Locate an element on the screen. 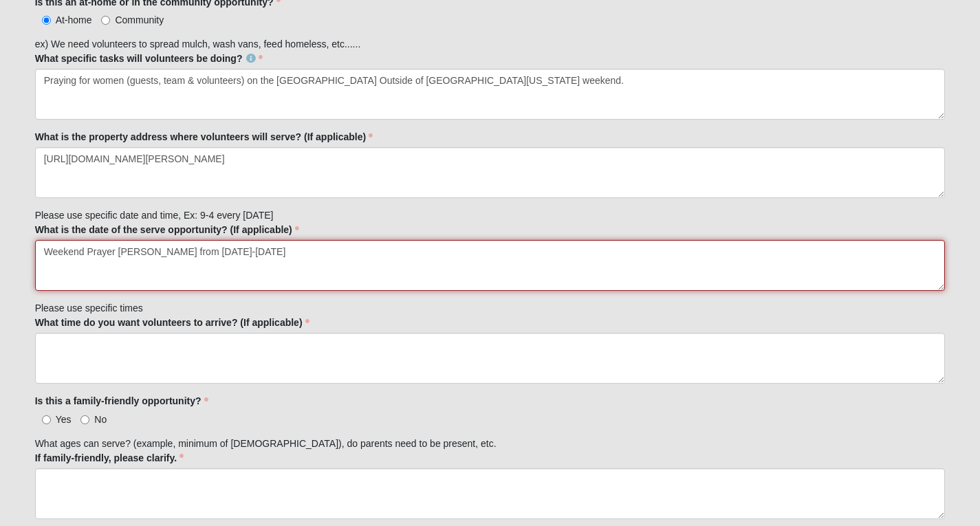 The height and width of the screenshot is (526, 980). span: No is located at coordinates (101, 419).